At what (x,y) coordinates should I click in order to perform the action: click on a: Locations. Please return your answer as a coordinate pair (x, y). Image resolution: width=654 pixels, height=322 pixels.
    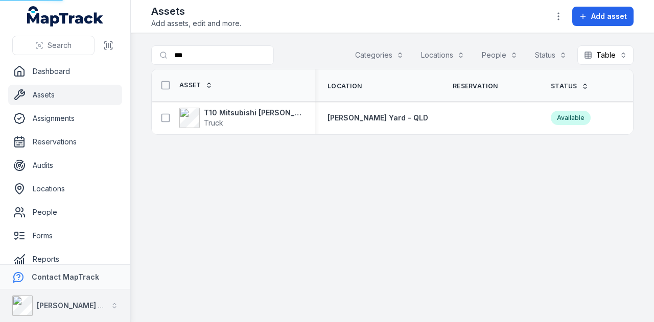
    Looking at the image, I should click on (65, 189).